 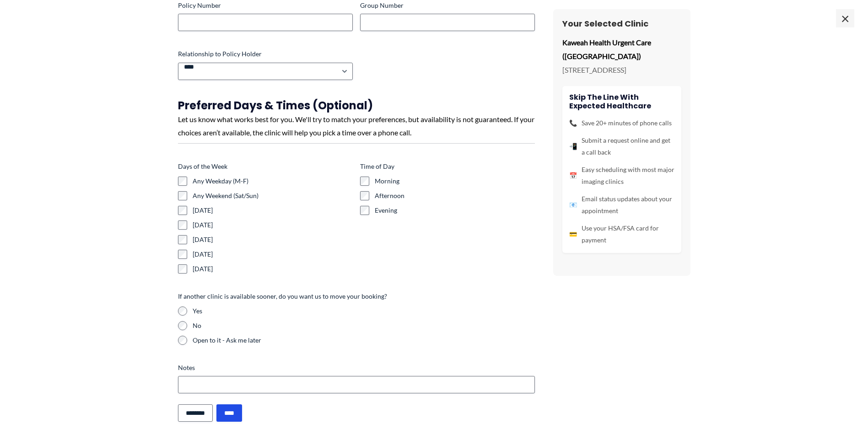 I want to click on label: Morning, so click(x=455, y=181).